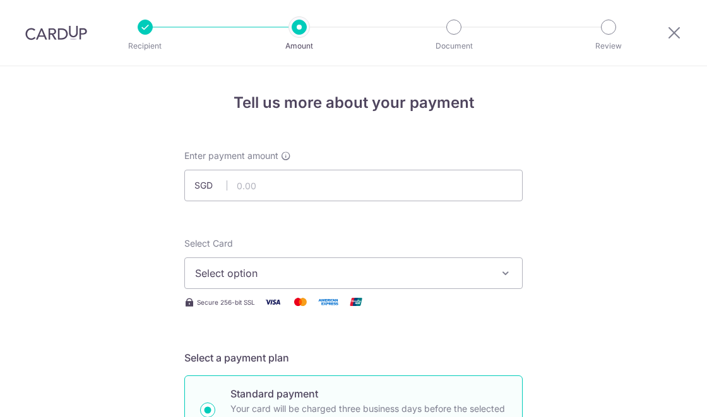  What do you see at coordinates (608, 46) in the screenshot?
I see `p: Review` at bounding box center [608, 46].